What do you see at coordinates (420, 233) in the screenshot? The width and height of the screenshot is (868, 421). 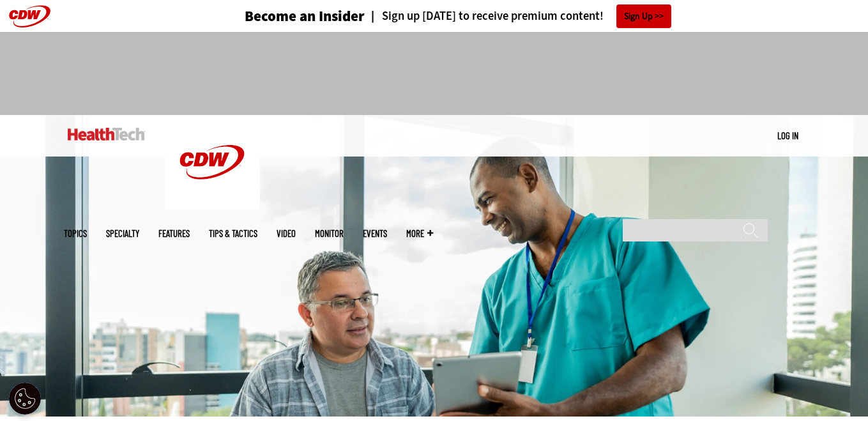 I see `span: More` at bounding box center [420, 233].